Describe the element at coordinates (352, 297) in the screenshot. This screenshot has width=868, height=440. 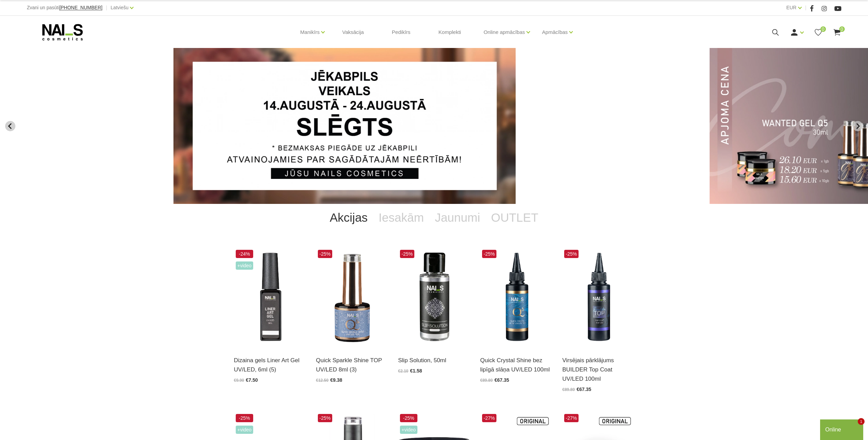
I see `a: Virsējais pārklājums bez lipīgā slāņa ar mirdzuma efektu.Pieejami 3 veidi:* Starlight - ar smalkā...` at that location.